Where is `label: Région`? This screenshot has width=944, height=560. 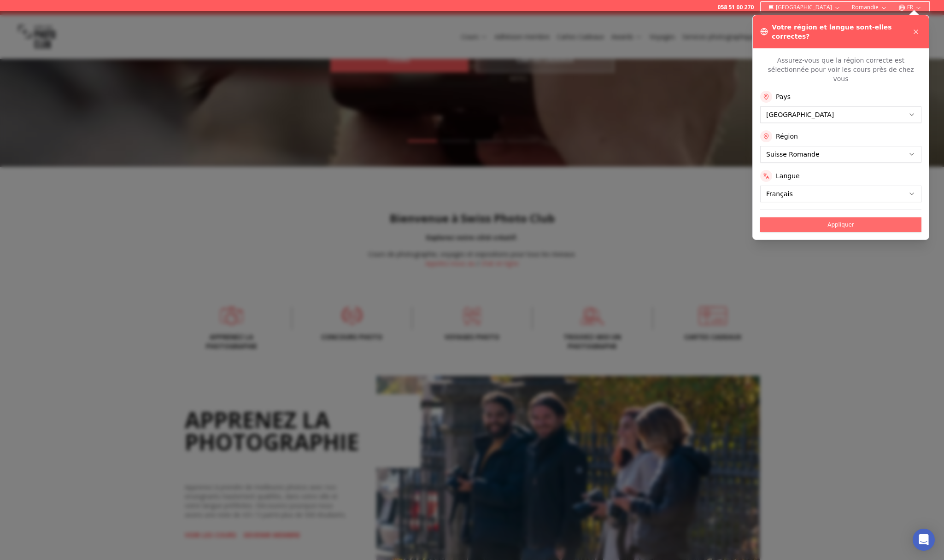 label: Région is located at coordinates (787, 136).